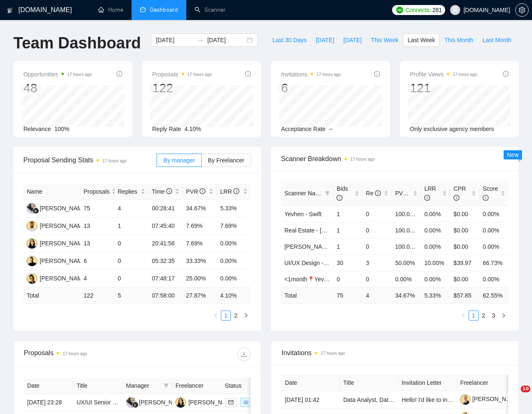 The image size is (532, 414). What do you see at coordinates (494, 316) in the screenshot?
I see `li: 3` at bounding box center [494, 316].